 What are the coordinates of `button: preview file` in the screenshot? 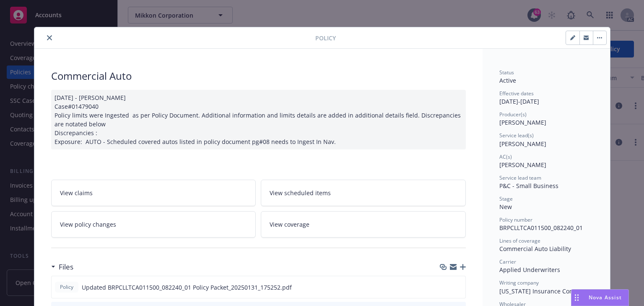 It's located at (458, 287).